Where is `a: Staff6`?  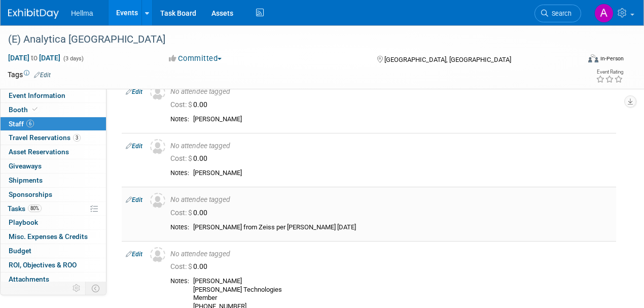 a: Staff6 is located at coordinates (54, 124).